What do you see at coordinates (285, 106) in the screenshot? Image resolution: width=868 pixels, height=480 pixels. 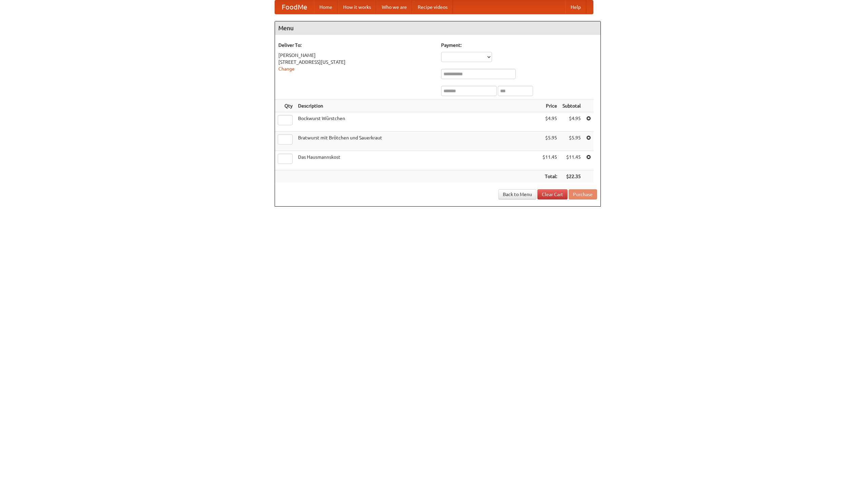 I see `th: Qty` at bounding box center [285, 106].